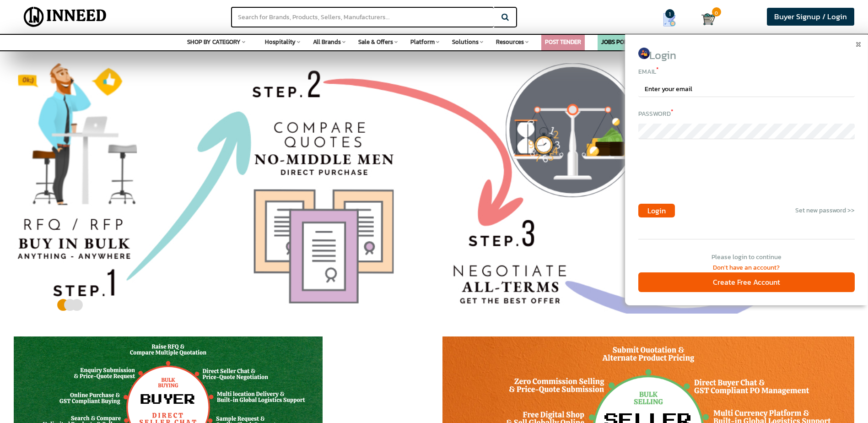  What do you see at coordinates (706, 20) in the screenshot?
I see `a: Cart 0` at bounding box center [706, 20].